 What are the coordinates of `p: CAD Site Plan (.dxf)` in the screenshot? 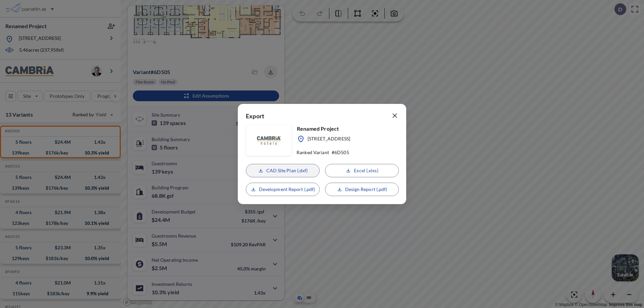 It's located at (287, 171).